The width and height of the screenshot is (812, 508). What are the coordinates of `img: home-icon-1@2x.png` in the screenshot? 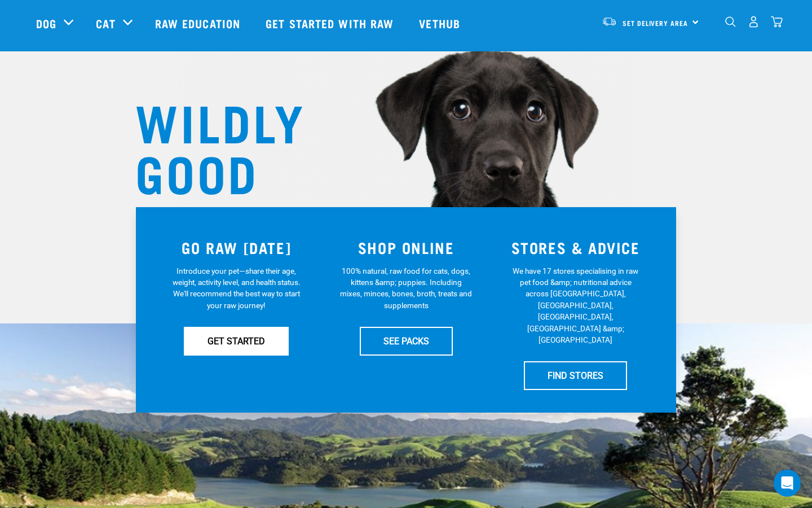 It's located at (730, 21).